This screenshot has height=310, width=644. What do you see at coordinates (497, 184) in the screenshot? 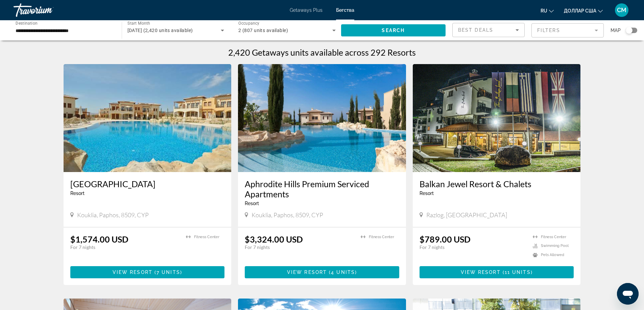
I see `h3: Balkan Jewel Resort & Chalets` at bounding box center [497, 184].